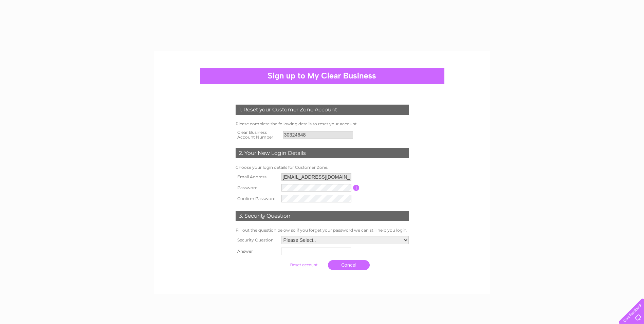 The width and height of the screenshot is (644, 324). Describe the element at coordinates (356, 188) in the screenshot. I see `input: Information` at that location.